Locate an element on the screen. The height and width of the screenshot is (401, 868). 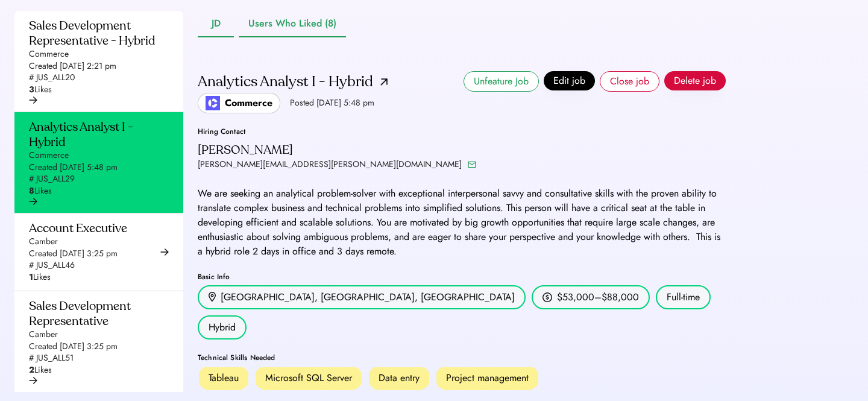
strong: 1 is located at coordinates (31, 277).